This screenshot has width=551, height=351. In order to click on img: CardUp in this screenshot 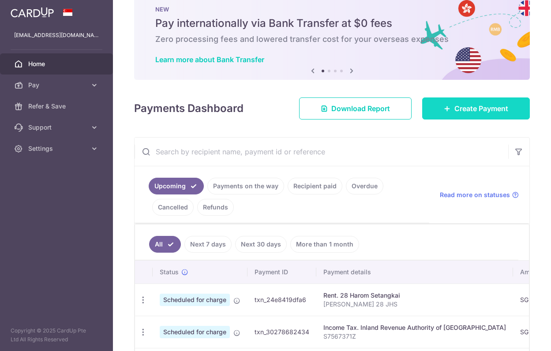, I will do `click(32, 12)`.